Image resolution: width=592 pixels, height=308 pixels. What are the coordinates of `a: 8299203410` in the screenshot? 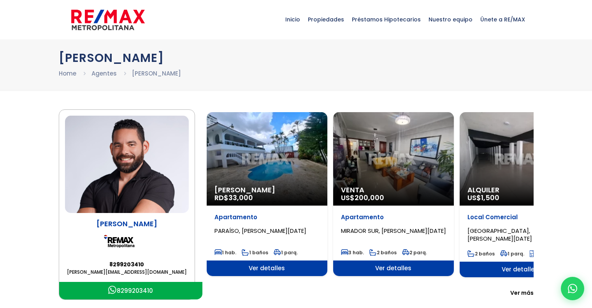 It's located at (127, 264).